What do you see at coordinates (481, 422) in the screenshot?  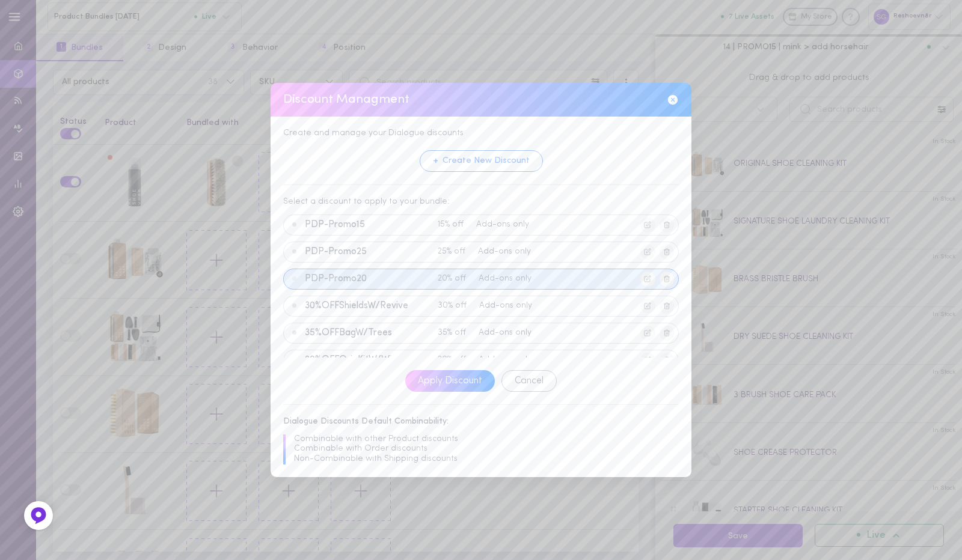 I see `div: Dialogue Discounts Default Combinability:` at bounding box center [481, 422].